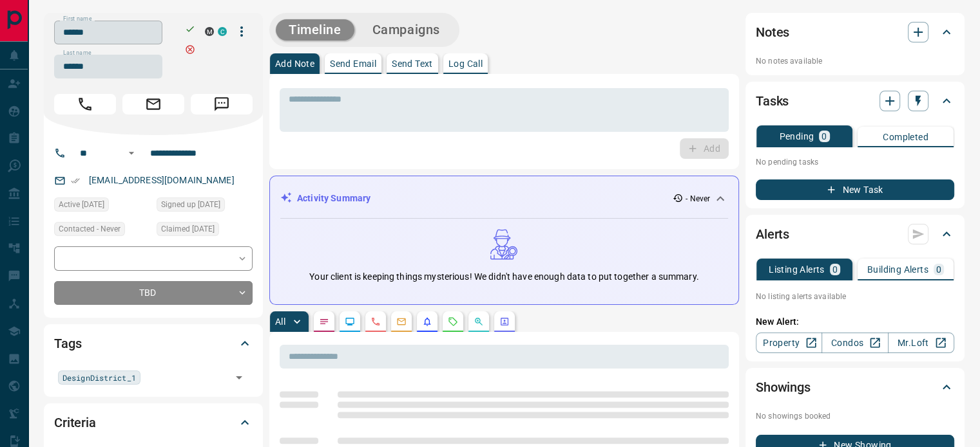 This screenshot has height=447, width=980. What do you see at coordinates (921, 343) in the screenshot?
I see `a: Mr.Loft` at bounding box center [921, 343].